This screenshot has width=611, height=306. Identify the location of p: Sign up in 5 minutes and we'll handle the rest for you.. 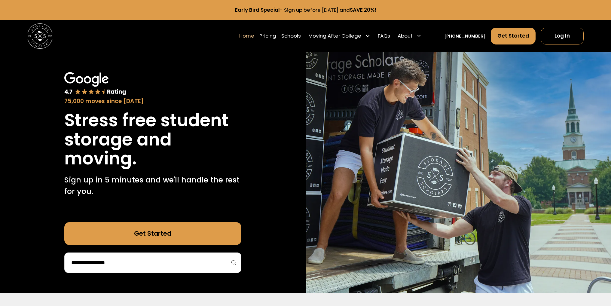
(153, 186).